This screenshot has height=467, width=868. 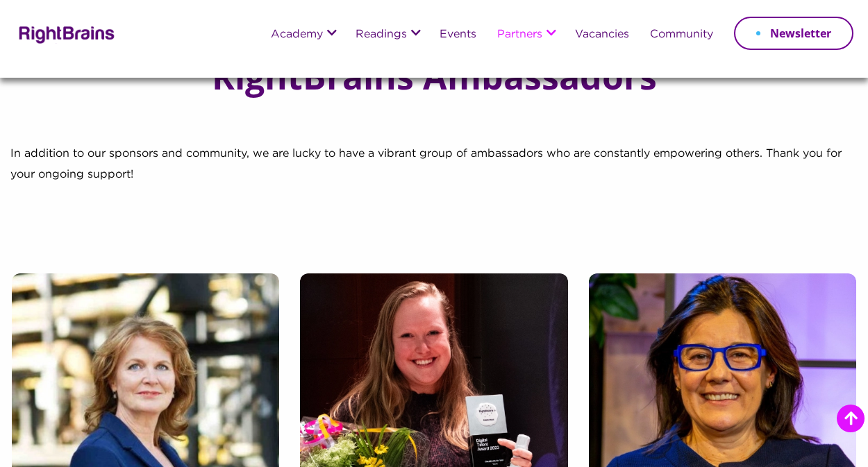 I want to click on a: Community, so click(x=681, y=34).